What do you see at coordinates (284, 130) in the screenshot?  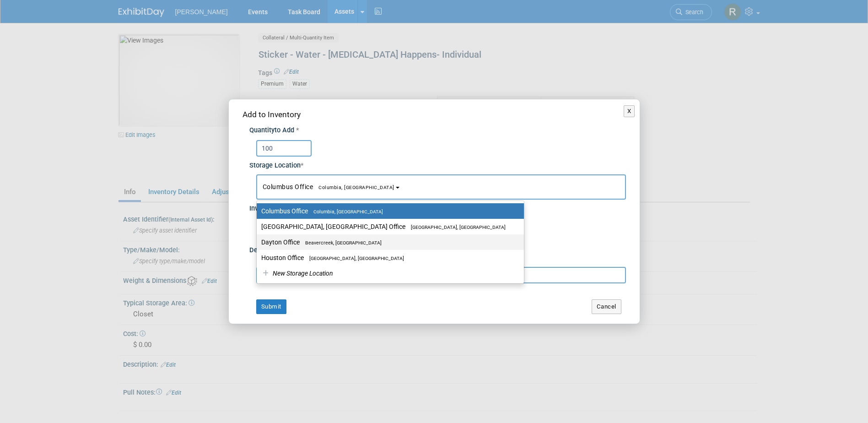 I see `span: to Add` at bounding box center [284, 130].